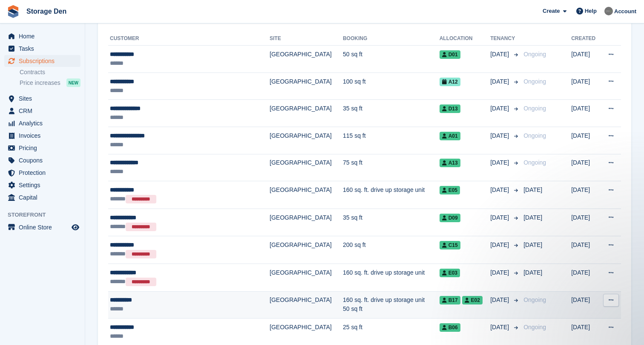  What do you see at coordinates (472, 300) in the screenshot?
I see `span: E02` at bounding box center [472, 300].